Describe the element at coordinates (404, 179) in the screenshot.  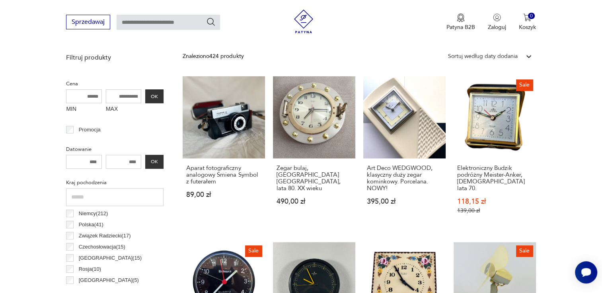
I see `h3: Art Deco WEDGWOOD, klasyczny duży zegar kominkowy. Porcelana. NOWY!` at that location.